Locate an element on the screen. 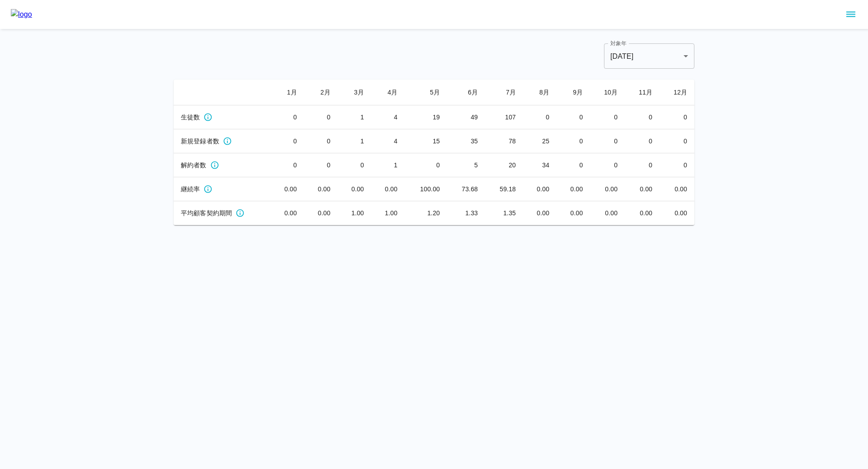 The width and height of the screenshot is (868, 469). th: 3 月 is located at coordinates (354, 92).